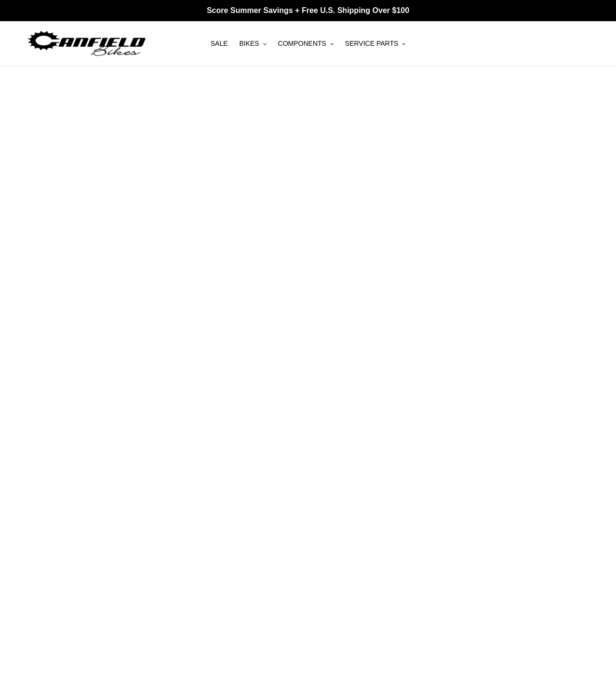  Describe the element at coordinates (248, 43) in the screenshot. I see `span: BIKES` at that location.